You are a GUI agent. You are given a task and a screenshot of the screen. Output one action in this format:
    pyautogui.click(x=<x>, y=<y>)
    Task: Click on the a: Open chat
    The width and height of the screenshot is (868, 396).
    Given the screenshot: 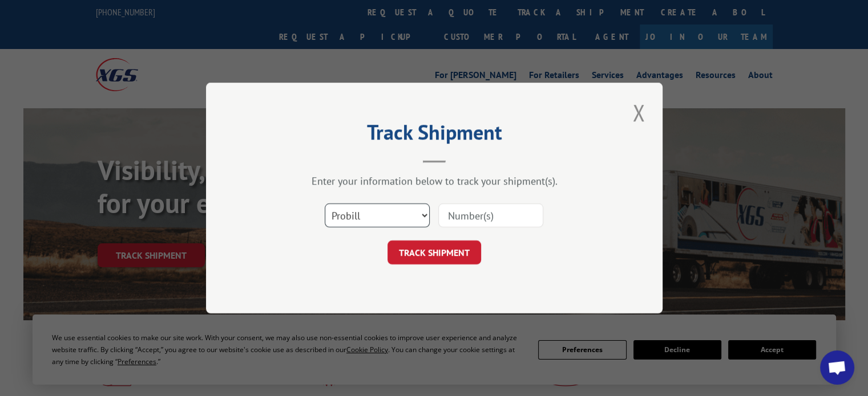 What is the action you would take?
    pyautogui.click(x=837, y=368)
    